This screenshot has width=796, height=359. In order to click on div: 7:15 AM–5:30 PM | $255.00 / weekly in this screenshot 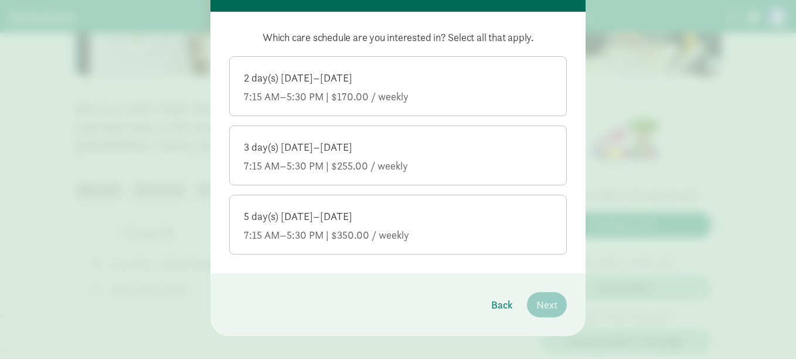, I will do `click(398, 166)`.